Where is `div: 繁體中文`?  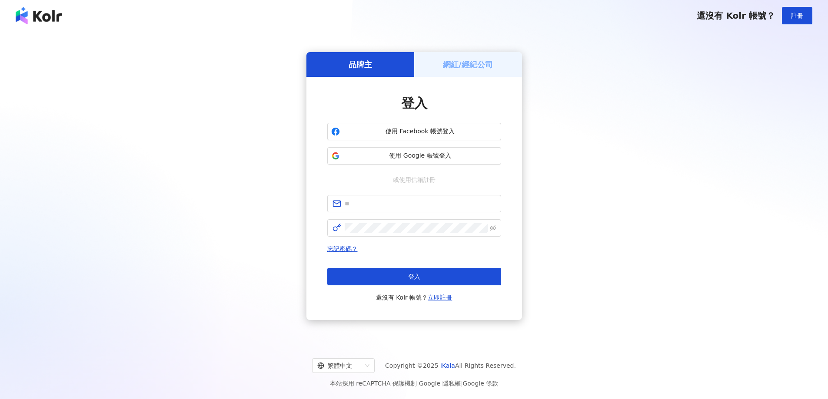 div: 繁體中文 is located at coordinates (339, 366).